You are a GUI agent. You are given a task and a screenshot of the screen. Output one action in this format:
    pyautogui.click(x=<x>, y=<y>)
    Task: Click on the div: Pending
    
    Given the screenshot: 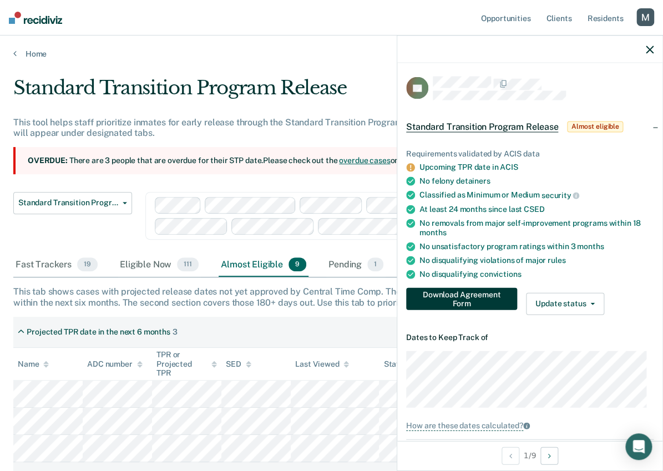 What is the action you would take?
    pyautogui.click(x=356, y=265)
    